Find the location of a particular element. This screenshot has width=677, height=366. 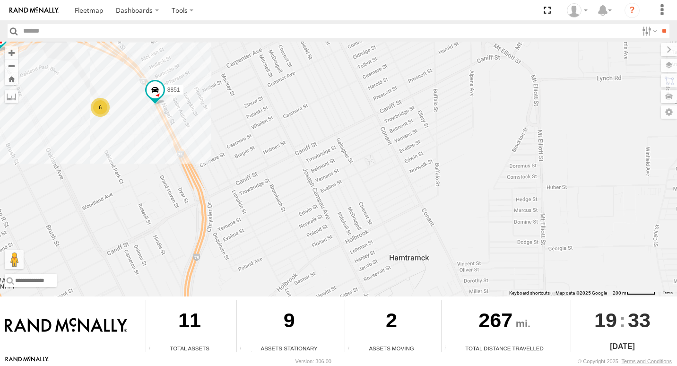

div: 11 is located at coordinates (190, 322).